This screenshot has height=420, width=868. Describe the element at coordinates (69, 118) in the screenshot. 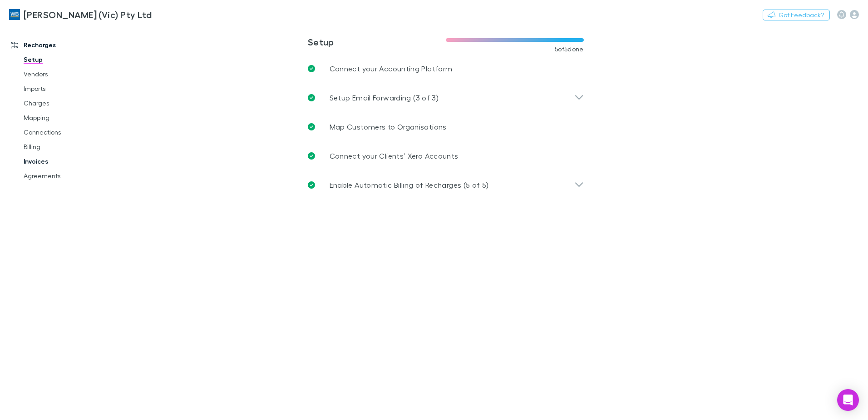

I see `a: Mapping` at that location.